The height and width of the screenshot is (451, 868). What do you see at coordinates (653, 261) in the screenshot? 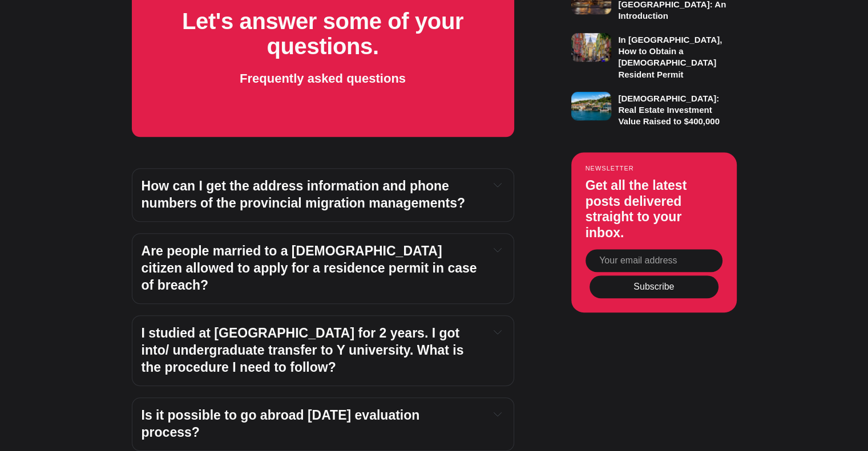
I see `input: Your email address` at bounding box center [653, 261].